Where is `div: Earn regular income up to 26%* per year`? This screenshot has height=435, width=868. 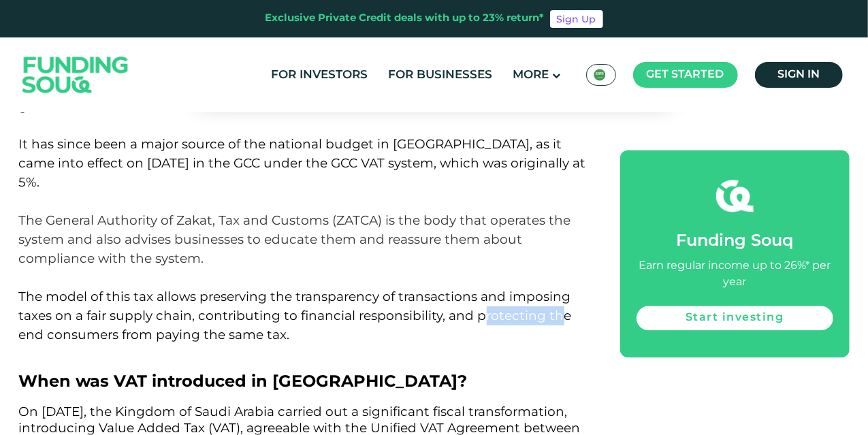
div: Earn regular income up to 26%* per year is located at coordinates (734, 274).